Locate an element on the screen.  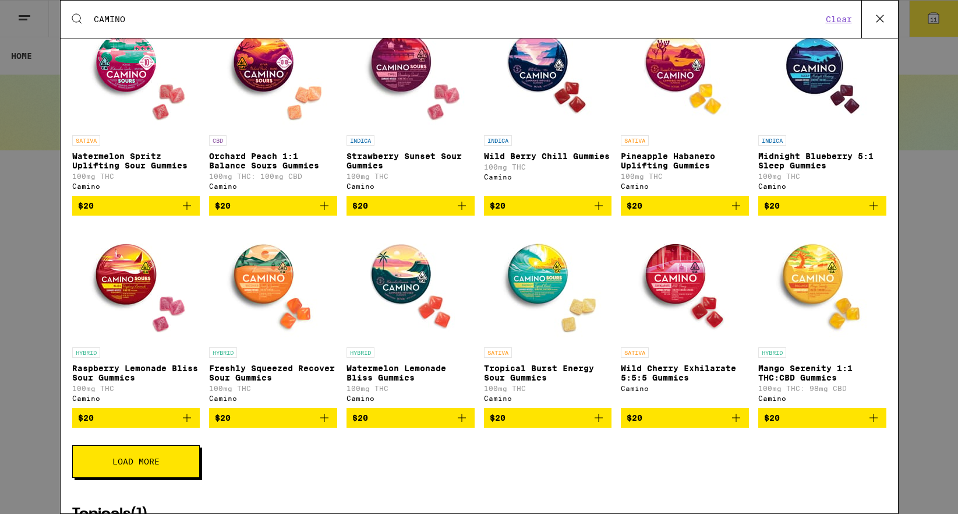
p: Watermelon Lemonade Bliss Gummies is located at coordinates (411, 373).